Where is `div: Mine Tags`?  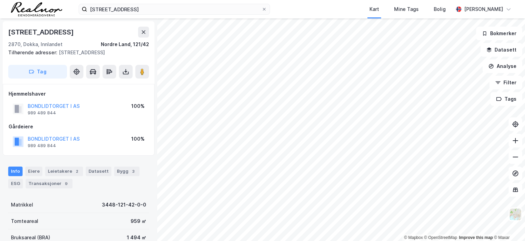 div: Mine Tags is located at coordinates (406, 9).